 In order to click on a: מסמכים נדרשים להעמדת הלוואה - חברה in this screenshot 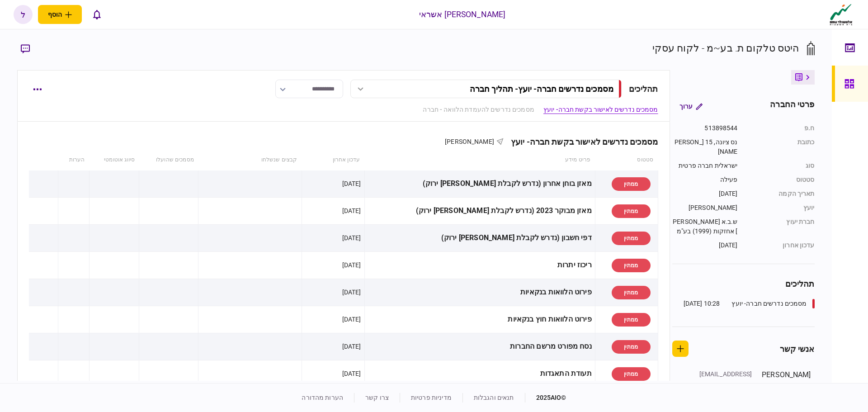, I will do `click(478, 109)`.